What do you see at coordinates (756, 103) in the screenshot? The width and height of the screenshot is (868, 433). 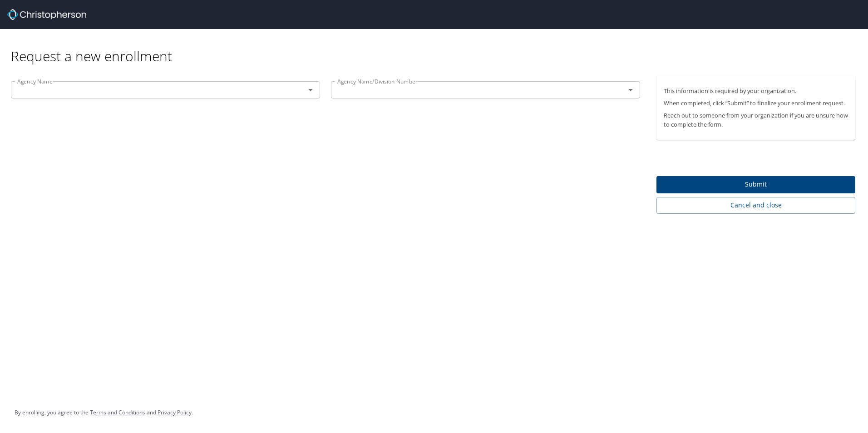 I see `p: When completed, click “Submit” to finalize your enrollment request.` at bounding box center [756, 103].